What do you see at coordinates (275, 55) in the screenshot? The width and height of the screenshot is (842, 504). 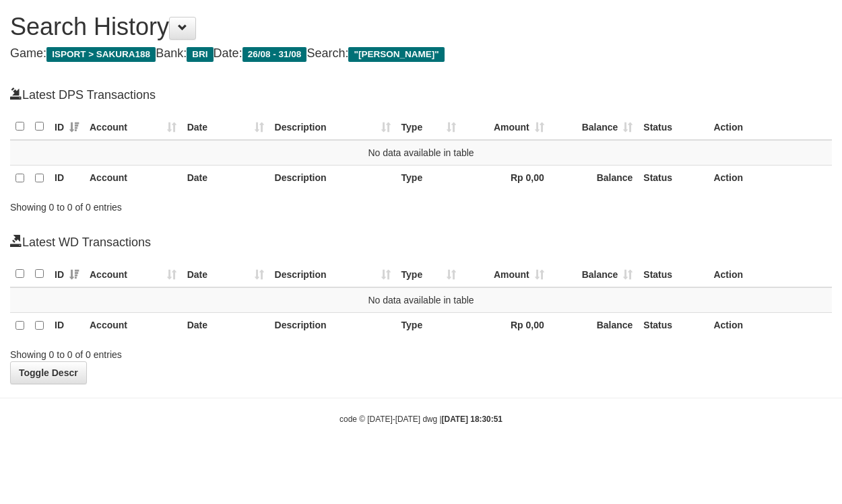 I see `span: 26/08 - 31/08` at bounding box center [275, 55].